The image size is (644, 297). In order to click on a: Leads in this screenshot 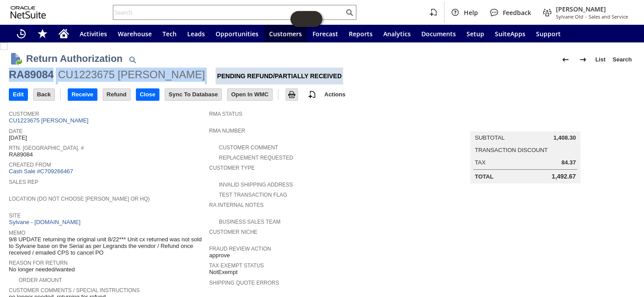, I will do `click(196, 34)`.